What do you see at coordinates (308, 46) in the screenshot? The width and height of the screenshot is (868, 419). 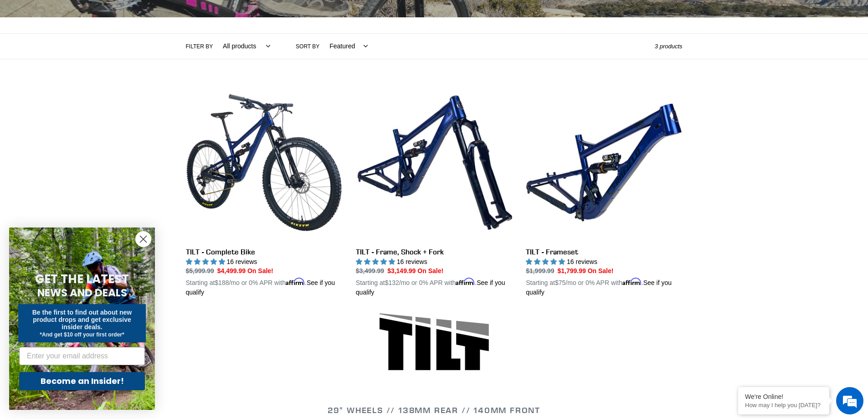 I see `label: Sort by` at bounding box center [308, 46].